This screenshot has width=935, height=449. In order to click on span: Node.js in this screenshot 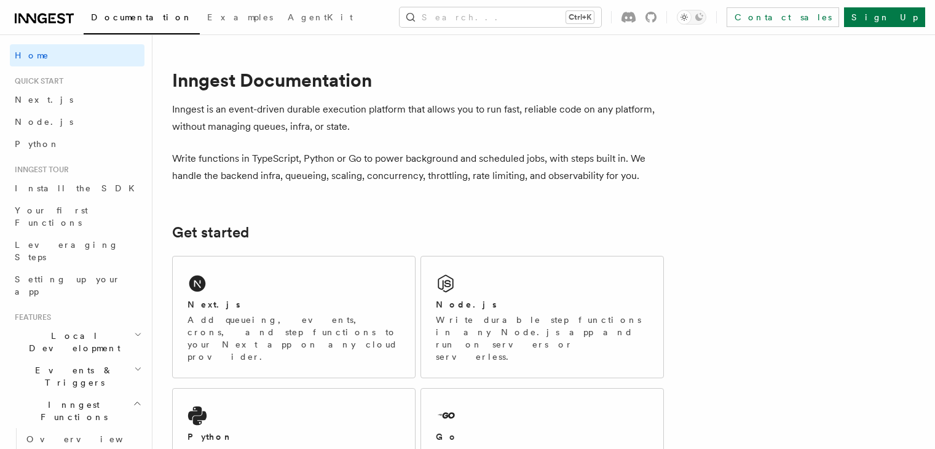, I will do `click(44, 122)`.